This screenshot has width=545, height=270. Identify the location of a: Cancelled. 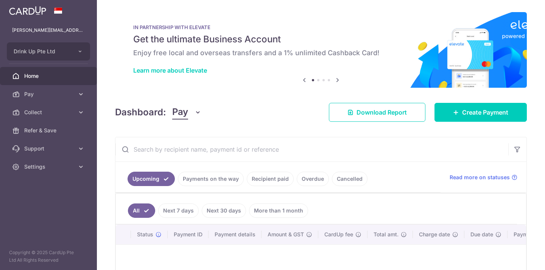
(350, 179).